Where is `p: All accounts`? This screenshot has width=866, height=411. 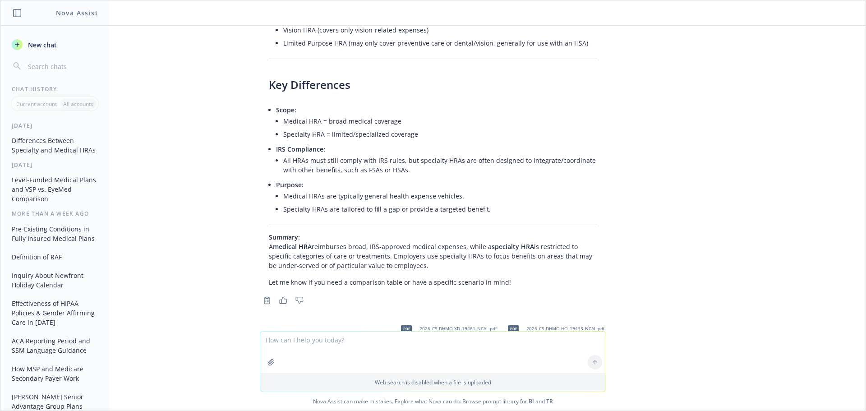
p: All accounts is located at coordinates (78, 104).